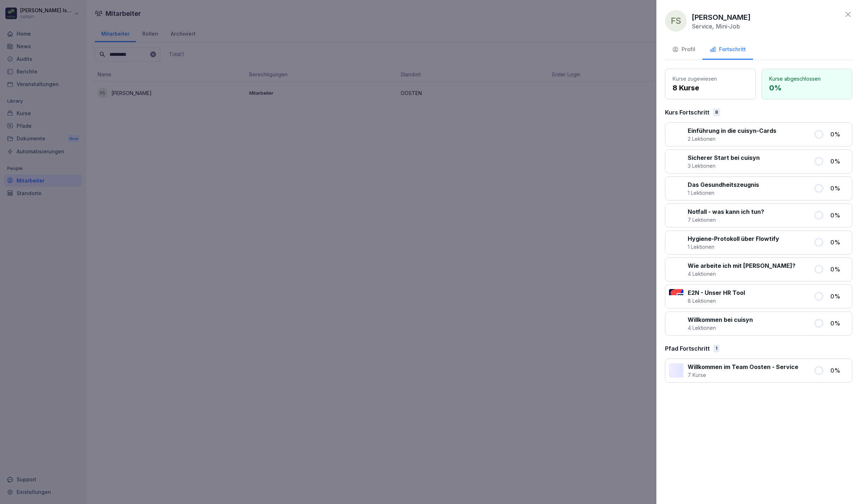 The height and width of the screenshot is (504, 861). Describe the element at coordinates (684, 50) in the screenshot. I see `button: Profil` at that location.